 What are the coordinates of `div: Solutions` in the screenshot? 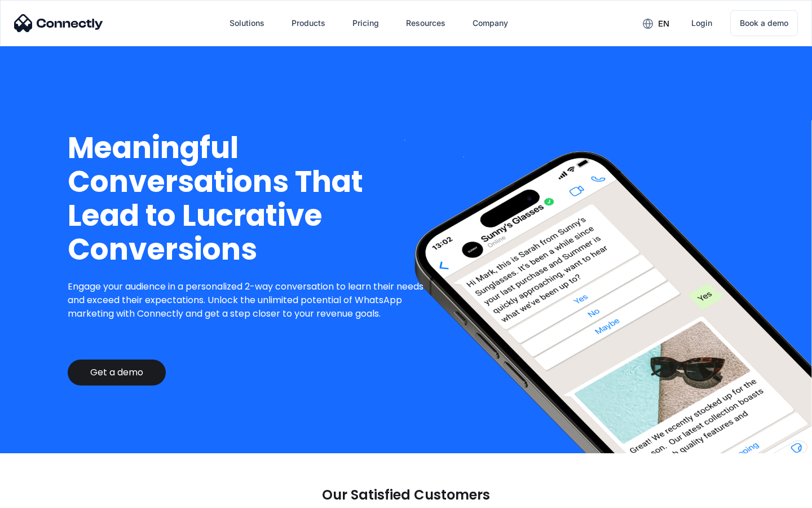 It's located at (247, 23).